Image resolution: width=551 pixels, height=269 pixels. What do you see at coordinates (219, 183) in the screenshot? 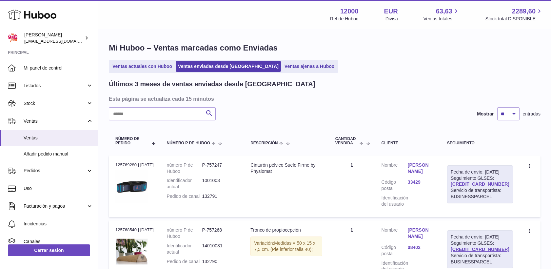
I see `dd: 1001003` at bounding box center [219, 183].